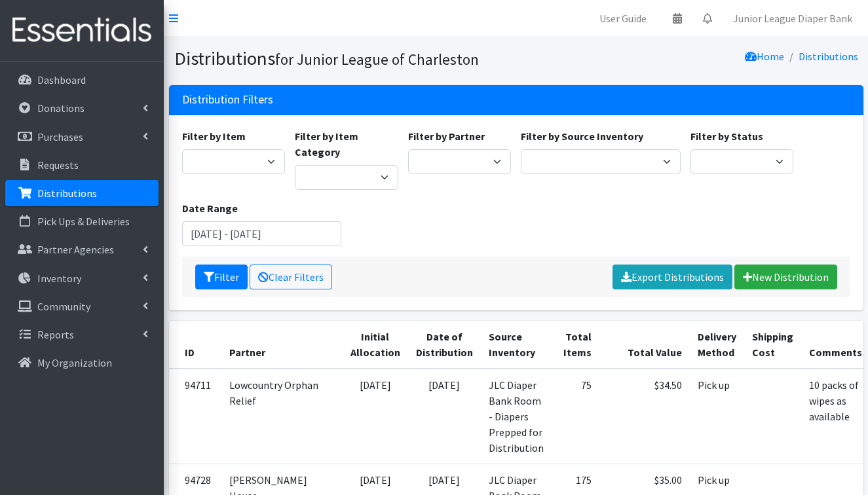 This screenshot has width=868, height=495. Describe the element at coordinates (82, 307) in the screenshot. I see `a: Community` at that location.